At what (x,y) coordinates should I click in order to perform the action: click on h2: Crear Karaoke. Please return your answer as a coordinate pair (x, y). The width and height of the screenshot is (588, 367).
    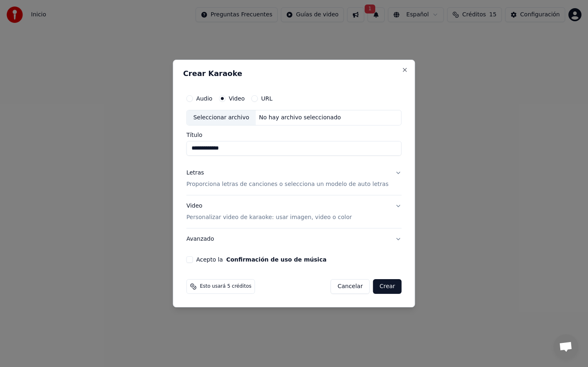
    Looking at the image, I should click on (294, 74).